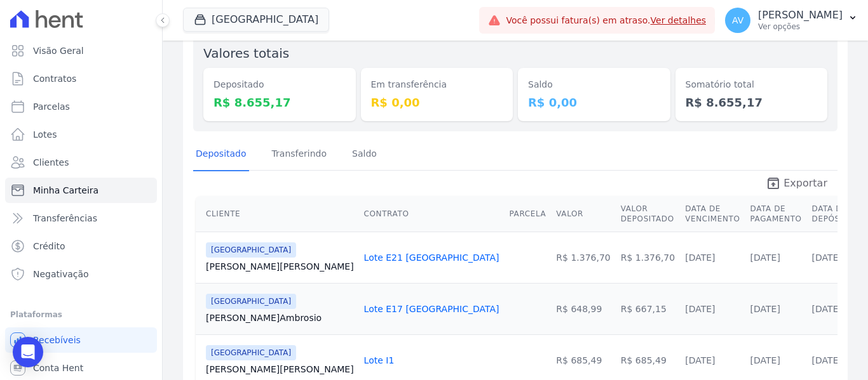 Image resolution: width=868 pixels, height=380 pixels. I want to click on a: Recebíveis, so click(81, 340).